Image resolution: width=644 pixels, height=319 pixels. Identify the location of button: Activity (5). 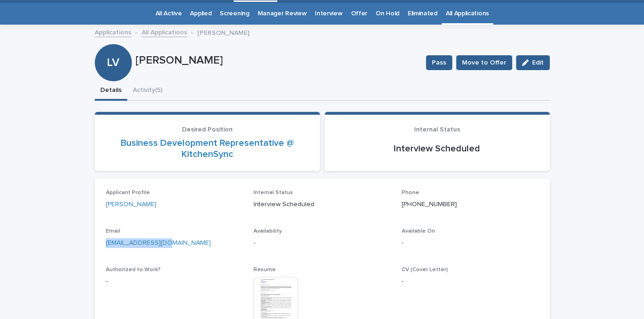
(148, 91).